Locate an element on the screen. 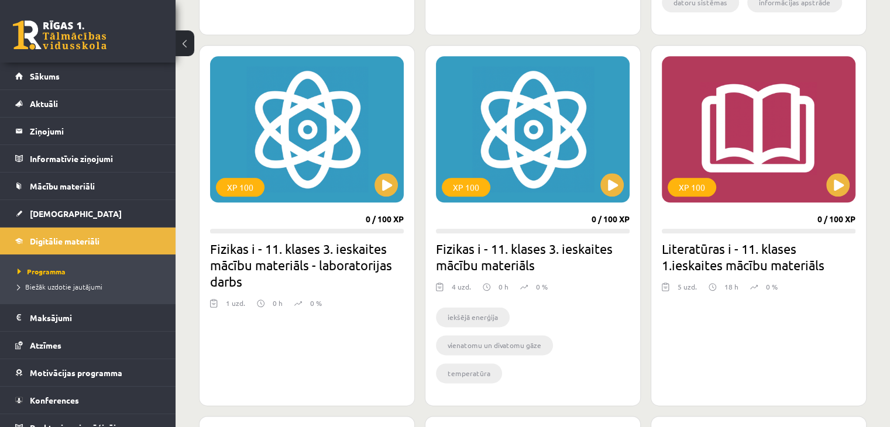  span: Biežāk uzdotie jautājumi is located at coordinates (60, 287).